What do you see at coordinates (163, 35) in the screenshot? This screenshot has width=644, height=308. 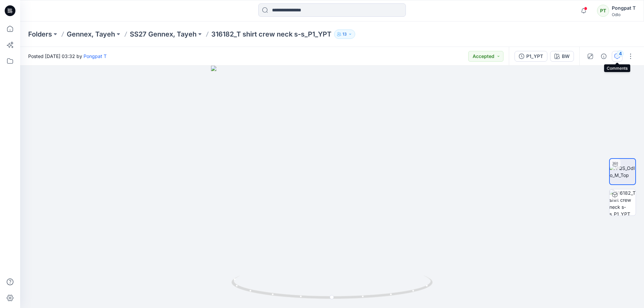 I see `a: SS27 Gennex, Tayeh` at bounding box center [163, 35].